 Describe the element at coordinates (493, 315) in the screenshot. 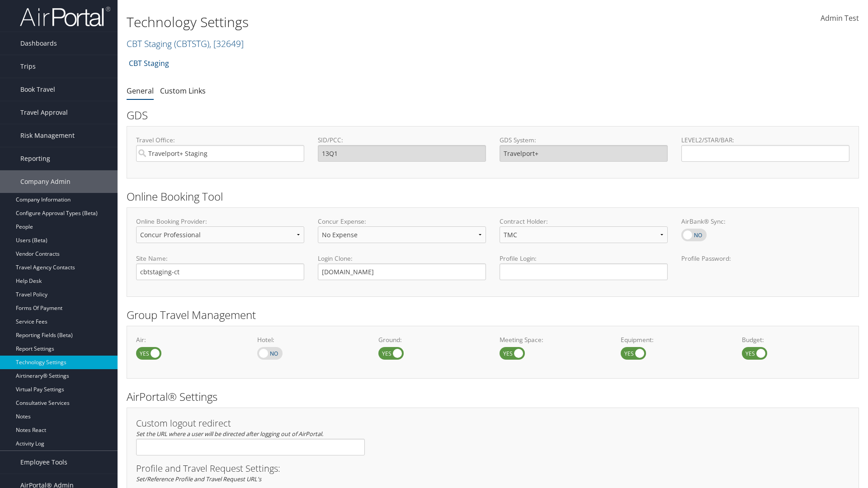

I see `h2: Group Travel Management` at that location.